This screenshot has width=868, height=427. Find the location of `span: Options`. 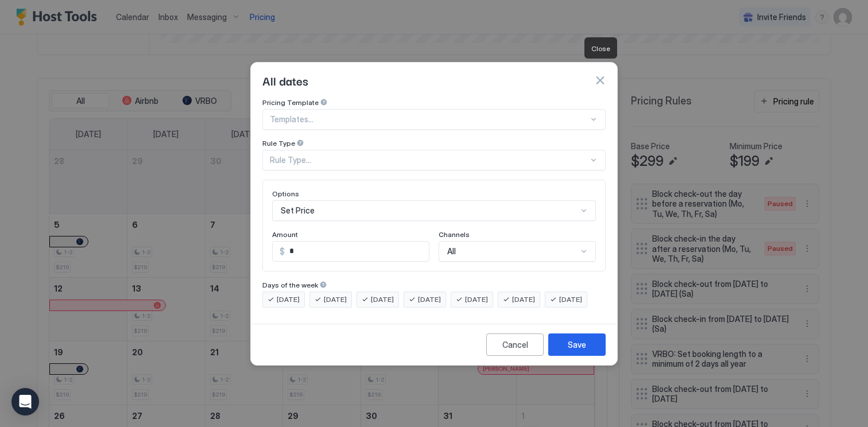

span: Options is located at coordinates (285, 194).